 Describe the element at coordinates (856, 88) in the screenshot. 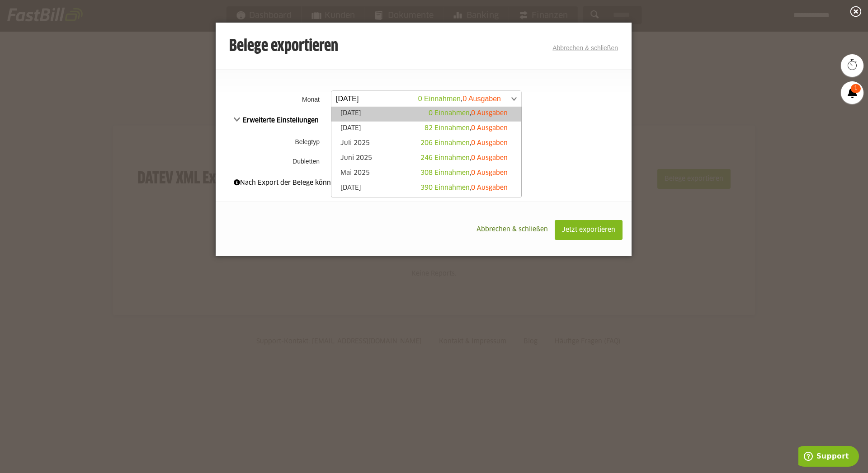

I see `span: 1` at that location.